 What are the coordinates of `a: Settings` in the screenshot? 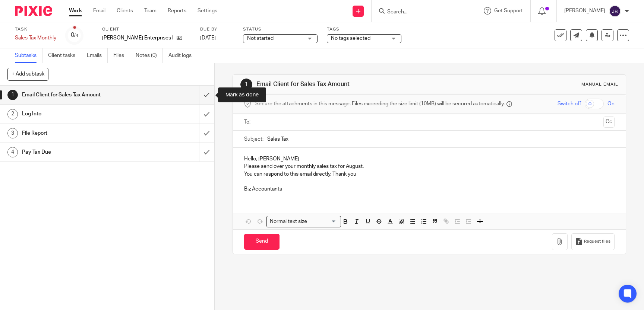 It's located at (207, 11).